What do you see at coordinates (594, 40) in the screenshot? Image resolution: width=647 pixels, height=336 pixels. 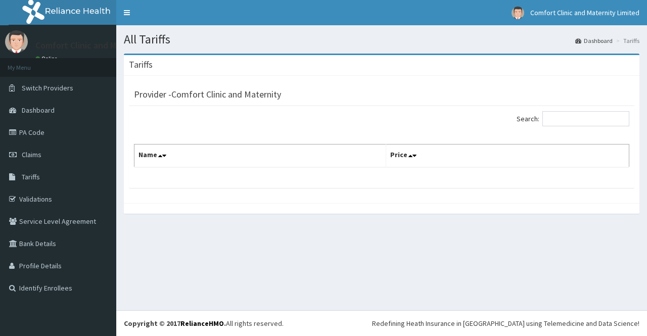 I see `a: Dashboard` at bounding box center [594, 40].